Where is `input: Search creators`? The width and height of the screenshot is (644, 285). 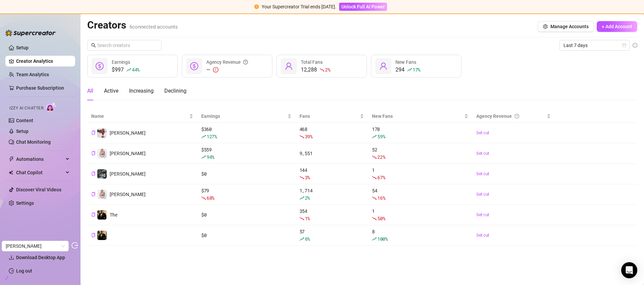 input: Search creators is located at coordinates (125, 45).